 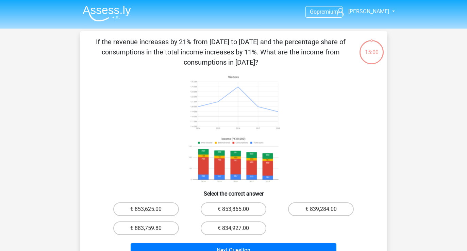 I want to click on span: premium, so click(x=327, y=12).